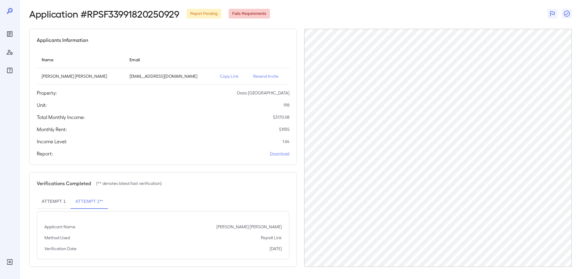 The width and height of the screenshot is (579, 279). I want to click on p: Applicant Name, so click(60, 227).